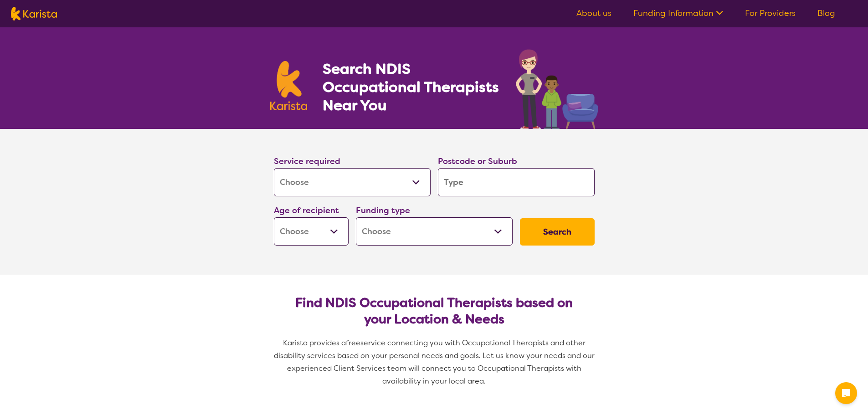 Image resolution: width=868 pixels, height=415 pixels. What do you see at coordinates (516, 182) in the screenshot?
I see `input: Type` at bounding box center [516, 182].